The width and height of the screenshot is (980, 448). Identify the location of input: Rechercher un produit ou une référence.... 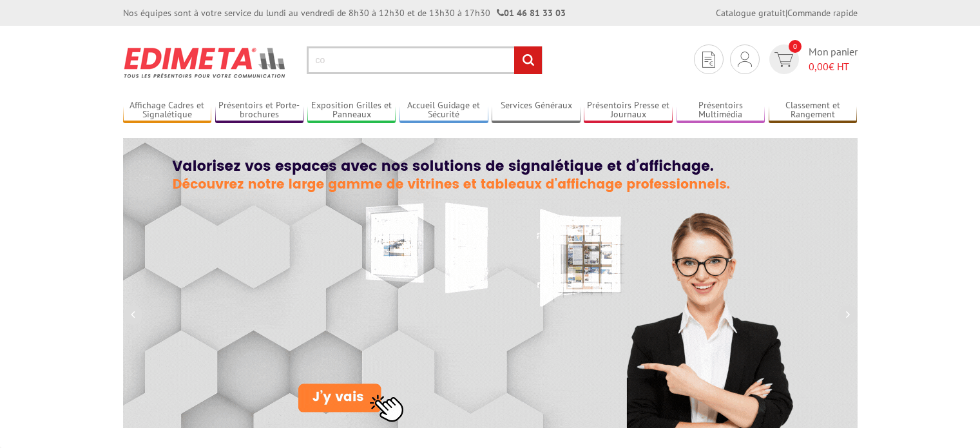
(425, 60).